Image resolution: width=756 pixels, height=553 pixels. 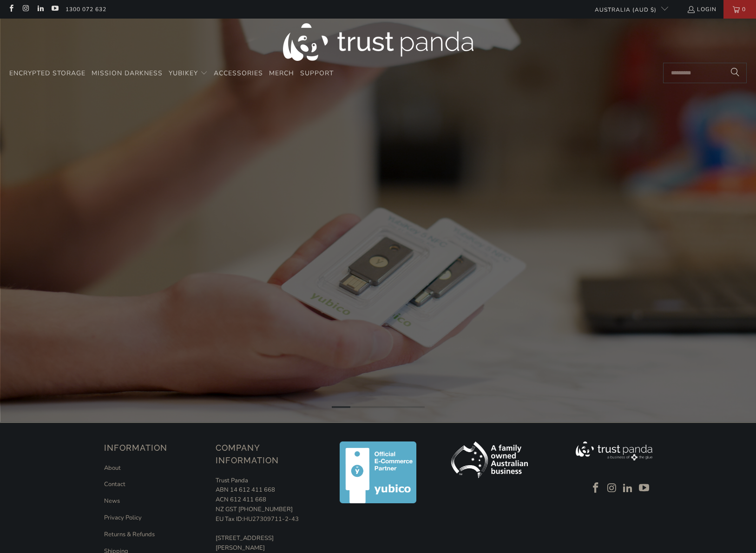 I want to click on span: Support, so click(x=317, y=73).